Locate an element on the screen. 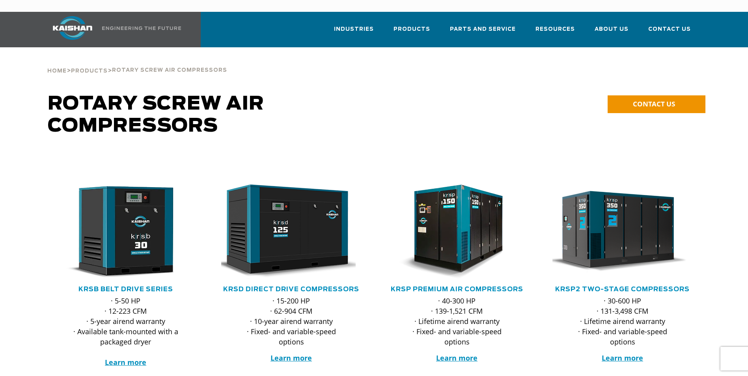 The height and width of the screenshot is (376, 748). img: kaishan logo is located at coordinates (73, 28).